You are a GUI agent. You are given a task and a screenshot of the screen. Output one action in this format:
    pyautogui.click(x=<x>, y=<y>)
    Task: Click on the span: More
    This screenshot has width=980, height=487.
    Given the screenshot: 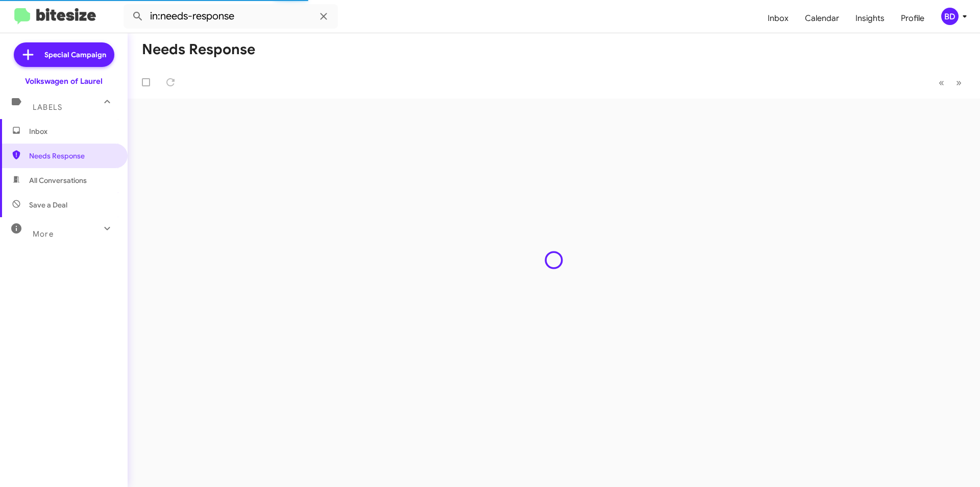 What is the action you would take?
    pyautogui.click(x=42, y=234)
    